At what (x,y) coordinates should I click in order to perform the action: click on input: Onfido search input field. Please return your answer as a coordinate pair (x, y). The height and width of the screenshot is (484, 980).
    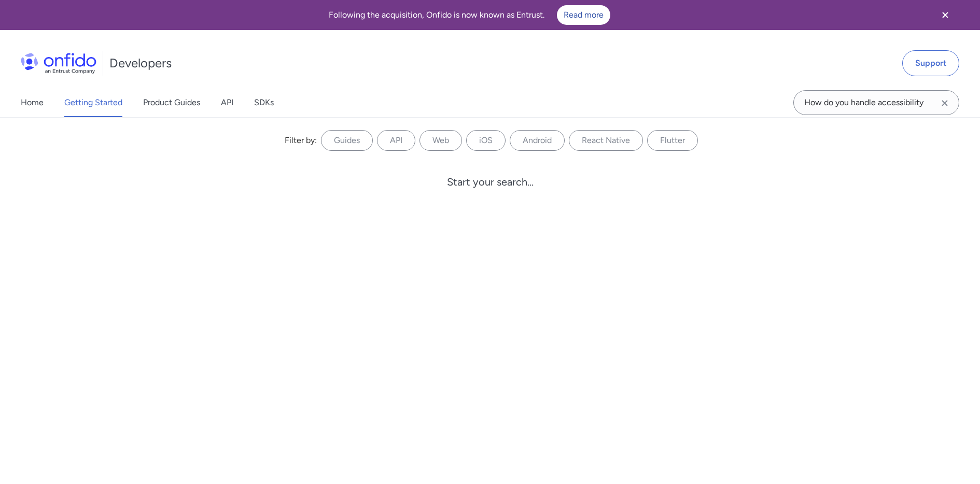
    Looking at the image, I should click on (876, 103).